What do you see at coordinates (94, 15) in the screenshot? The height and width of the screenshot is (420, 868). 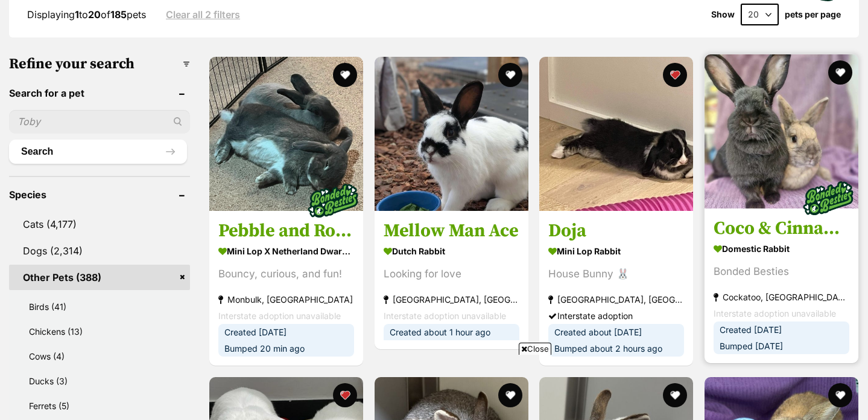 I see `strong: 20` at bounding box center [94, 15].